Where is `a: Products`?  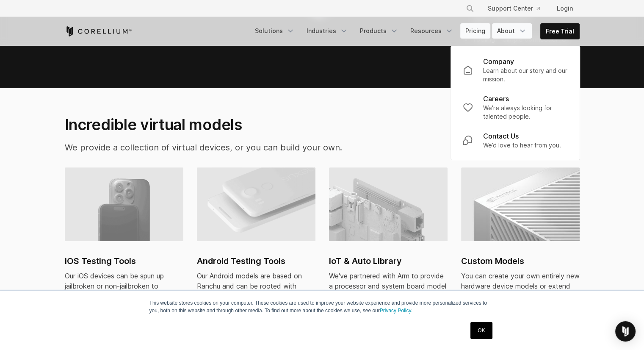
a: Products is located at coordinates (379, 31).